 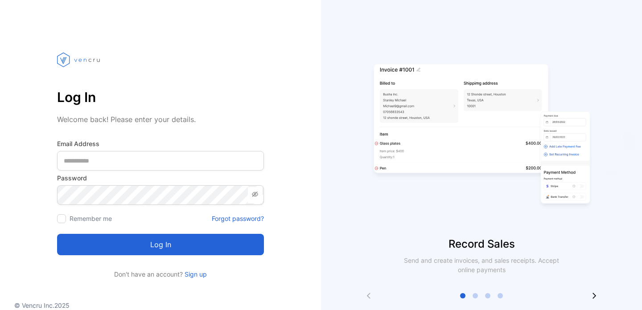 I want to click on a: Sign up, so click(x=195, y=274).